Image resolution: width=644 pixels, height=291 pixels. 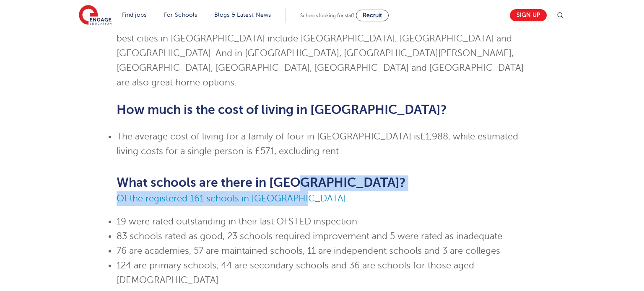 I want to click on span: 76 are academies, 57 are maintained schools, 11 are independent schools and 3 are colleges, so click(x=308, y=251).